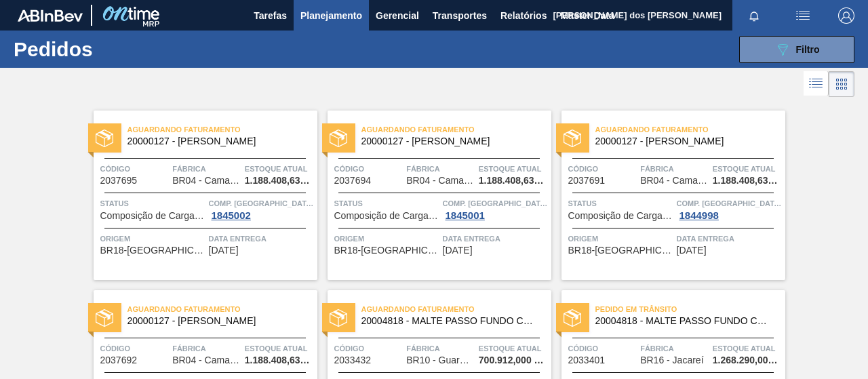 The image size is (868, 379). Describe the element at coordinates (797, 49) in the screenshot. I see `button: Filtro` at that location.